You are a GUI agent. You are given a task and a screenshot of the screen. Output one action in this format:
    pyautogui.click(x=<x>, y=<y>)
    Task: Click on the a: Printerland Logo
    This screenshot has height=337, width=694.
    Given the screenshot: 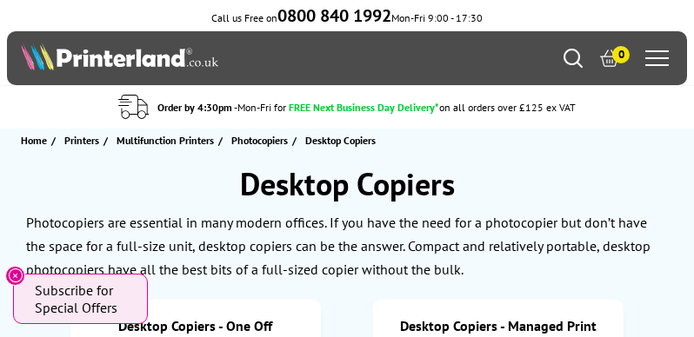 What is the action you would take?
    pyautogui.click(x=183, y=58)
    